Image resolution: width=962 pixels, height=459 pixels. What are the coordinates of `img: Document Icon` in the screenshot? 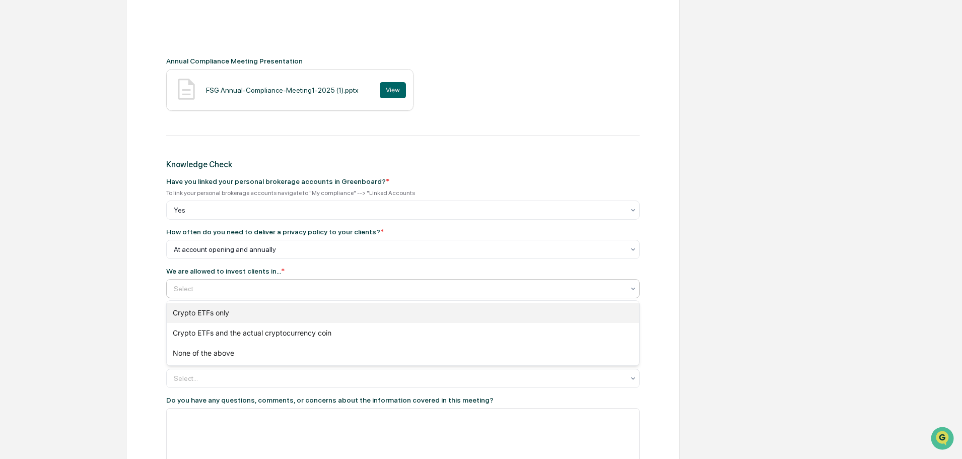 It's located at (186, 89).